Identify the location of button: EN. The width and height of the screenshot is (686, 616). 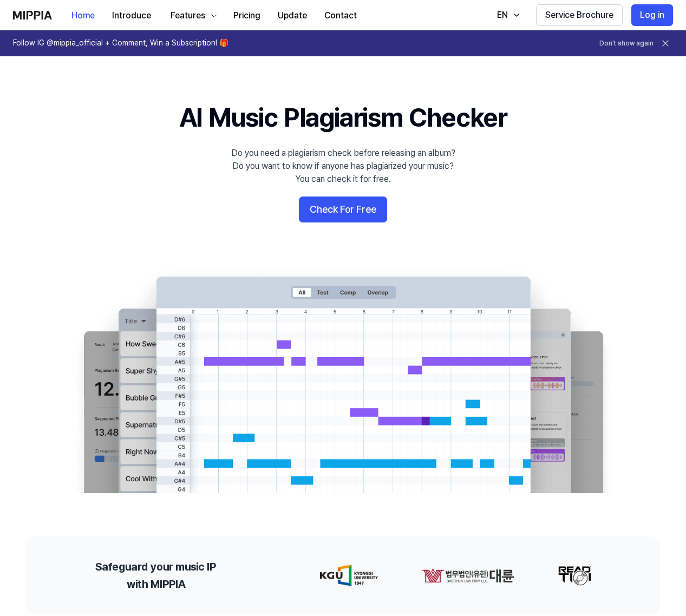
(507, 15).